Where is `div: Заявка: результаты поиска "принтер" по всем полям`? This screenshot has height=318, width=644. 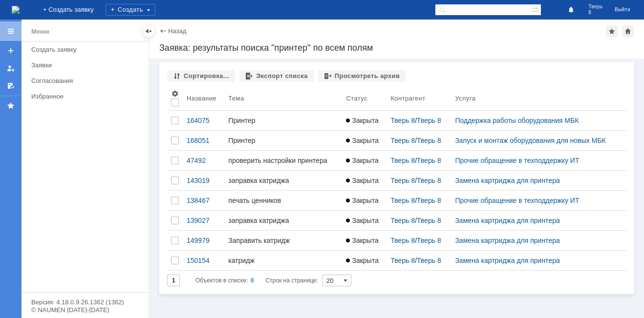
div: Заявка: результаты поиска "принтер" по всем полям is located at coordinates (396, 48).